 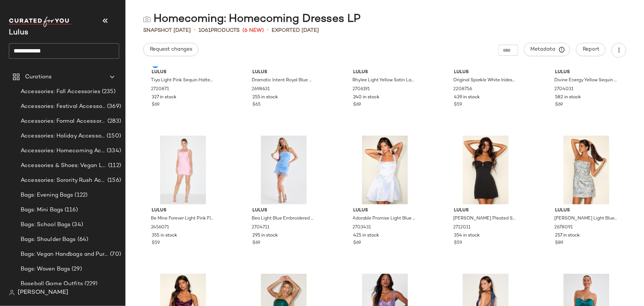 I want to click on span: Baseball Game Outfits, so click(x=52, y=284).